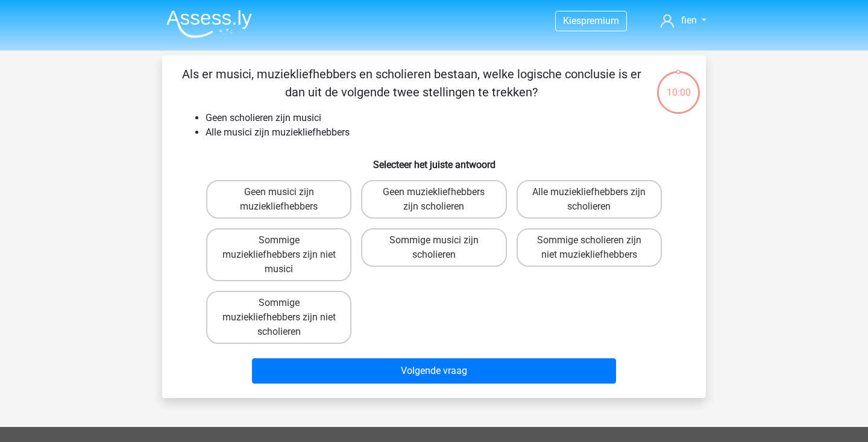 The width and height of the screenshot is (868, 442). What do you see at coordinates (589, 200) in the screenshot?
I see `label: Alle muziekliefhebbers zijn scholieren` at bounding box center [589, 200].